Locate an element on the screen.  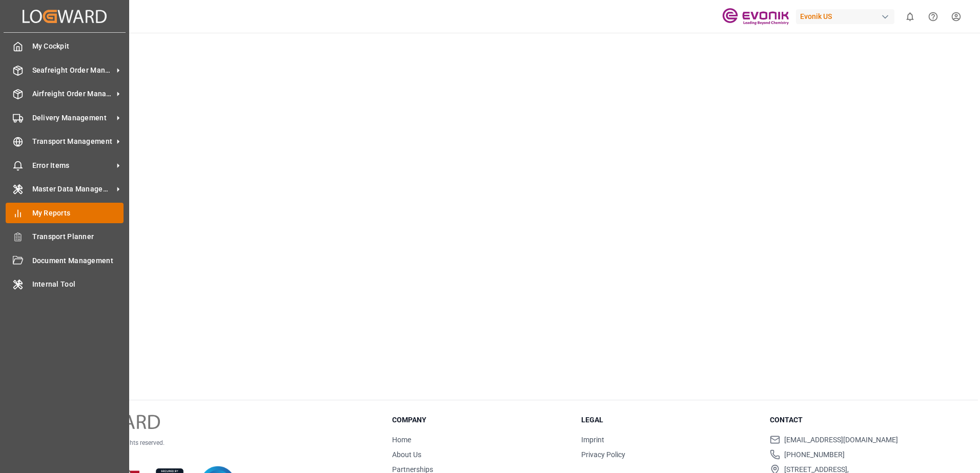
span: Transport Management is located at coordinates (73, 141).